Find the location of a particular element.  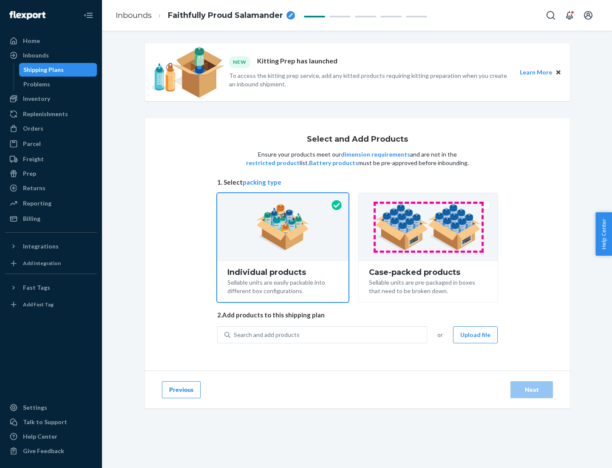

a: Home is located at coordinates (51, 41).